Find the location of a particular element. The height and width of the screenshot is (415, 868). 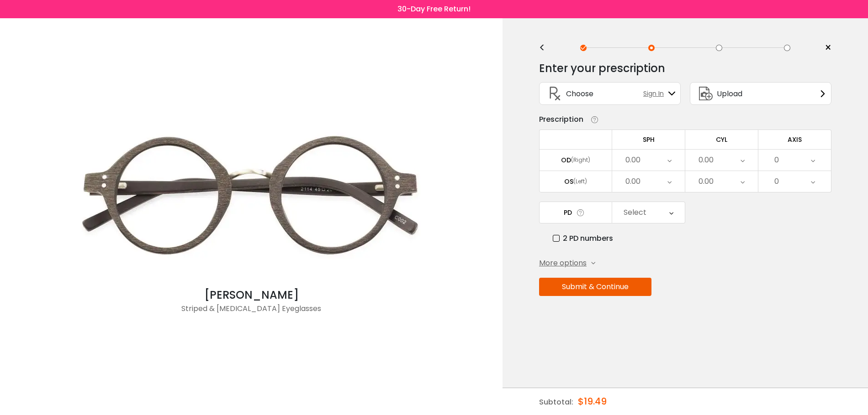

div: Select is located at coordinates (635, 212).